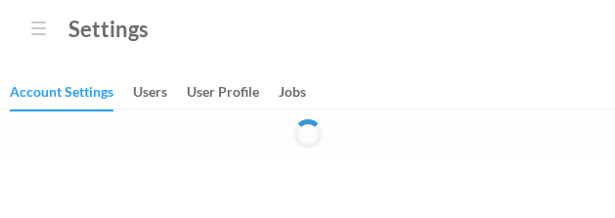  What do you see at coordinates (233, 94) in the screenshot?
I see `a: User Profile` at bounding box center [233, 94].